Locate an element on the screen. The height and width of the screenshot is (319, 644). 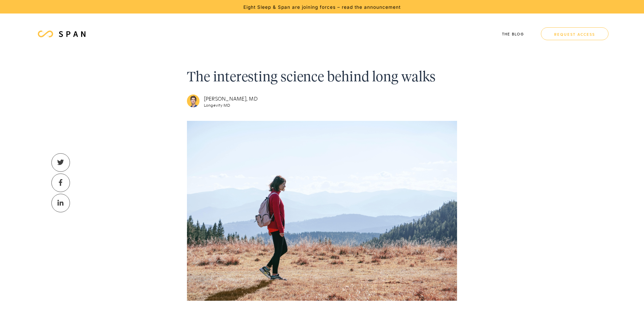
a: request access is located at coordinates (575, 34).